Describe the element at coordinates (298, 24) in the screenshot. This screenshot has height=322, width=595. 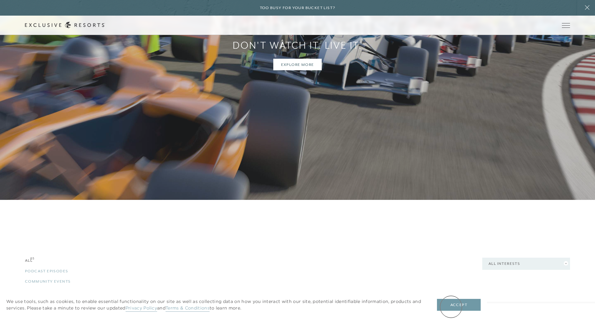
I see `h1: Member Events` at that location.